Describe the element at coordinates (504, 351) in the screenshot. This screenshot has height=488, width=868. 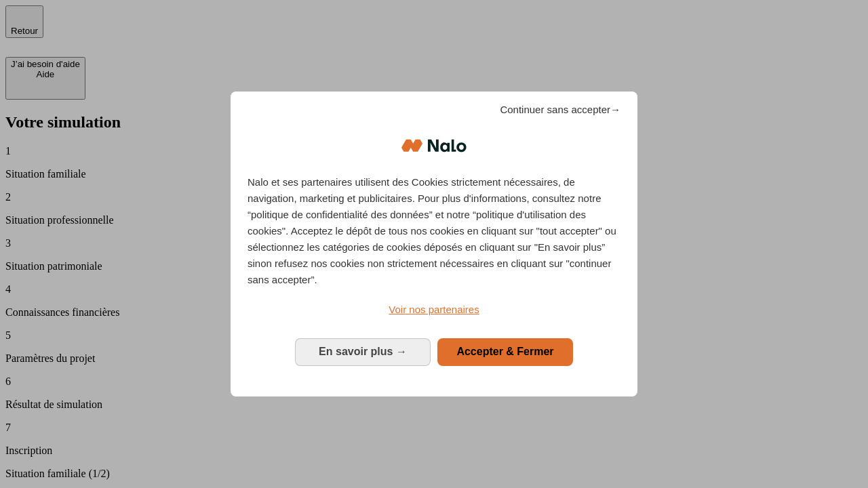
I see `span: Accepter & Fermer` at that location.